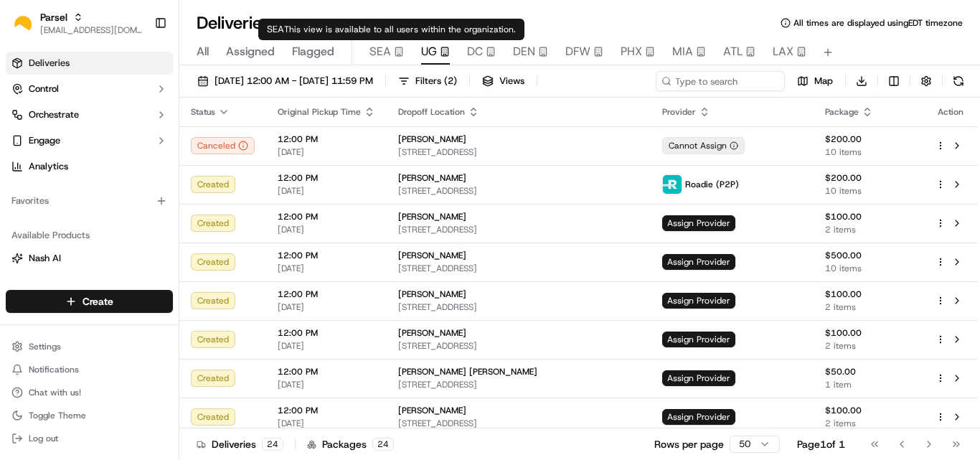 The height and width of the screenshot is (460, 980). I want to click on button: Canceled, so click(222, 146).